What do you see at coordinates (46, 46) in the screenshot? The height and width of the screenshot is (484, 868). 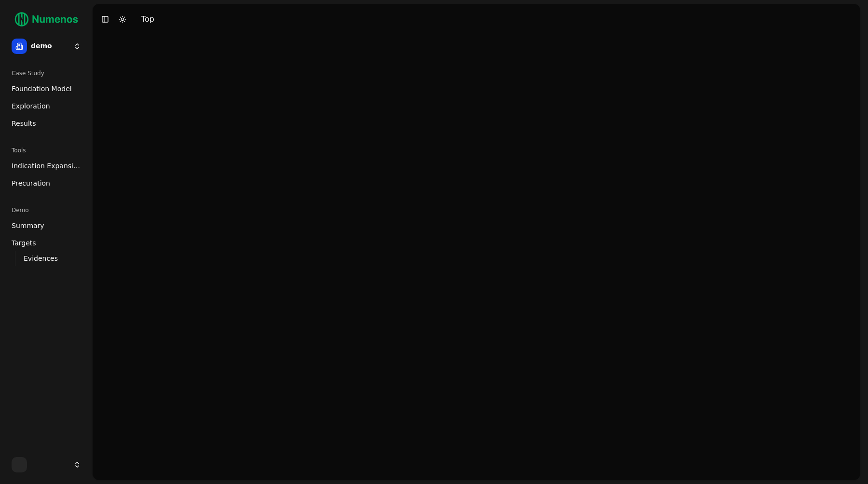 I see `button: demo` at bounding box center [46, 46].